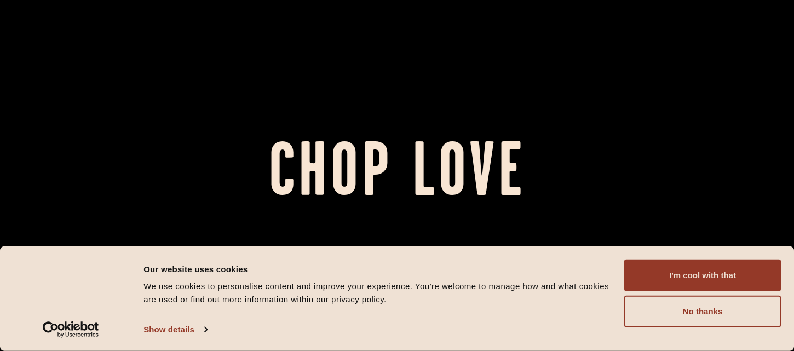  Describe the element at coordinates (702, 275) in the screenshot. I see `button: I'm cool with that` at that location.